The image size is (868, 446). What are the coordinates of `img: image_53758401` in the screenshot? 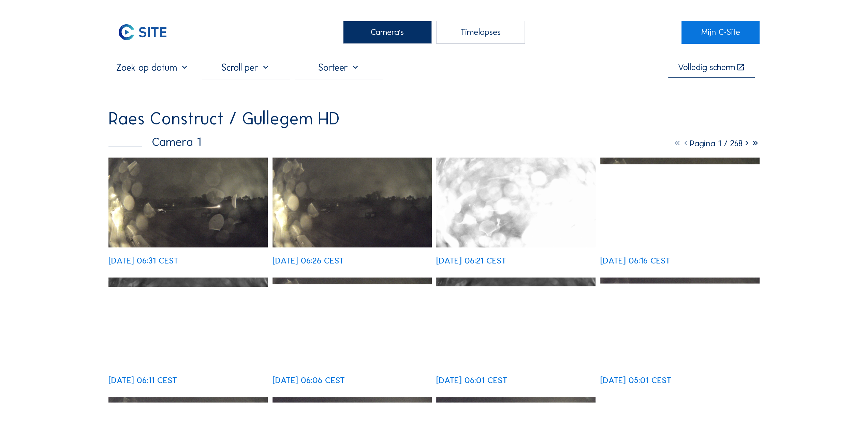 It's located at (680, 322).